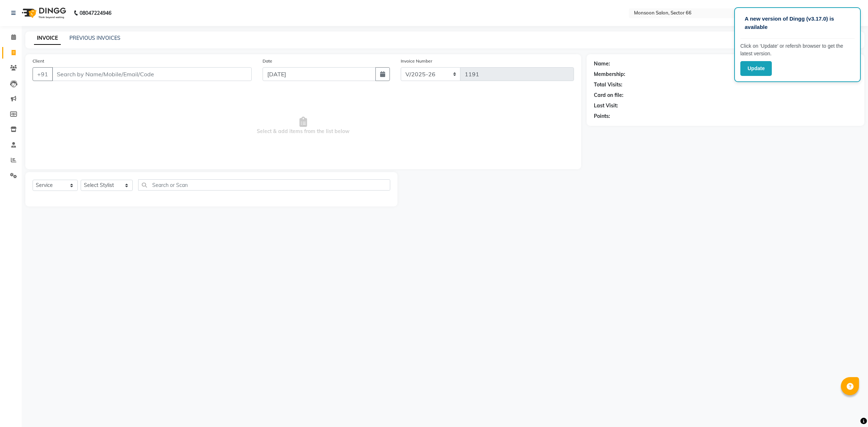 This screenshot has height=427, width=868. Describe the element at coordinates (608, 85) in the screenshot. I see `div: Total Visits:` at that location.